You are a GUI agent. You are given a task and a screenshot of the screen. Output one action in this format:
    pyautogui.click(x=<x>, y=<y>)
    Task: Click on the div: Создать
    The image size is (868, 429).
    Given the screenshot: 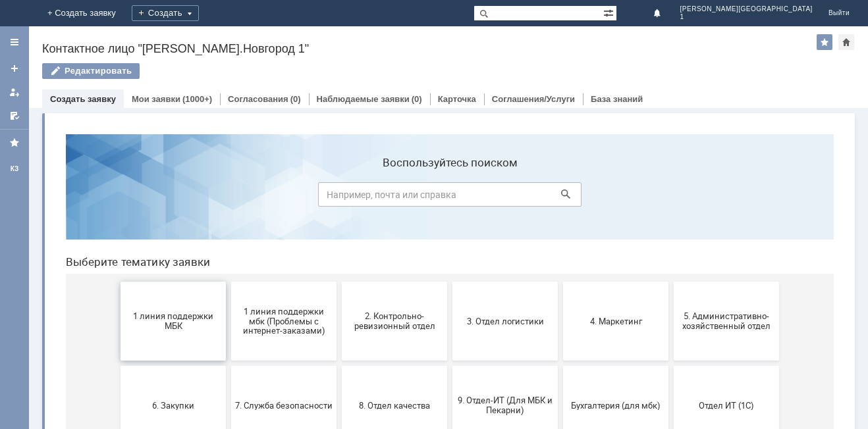 What is the action you would take?
    pyautogui.click(x=165, y=13)
    